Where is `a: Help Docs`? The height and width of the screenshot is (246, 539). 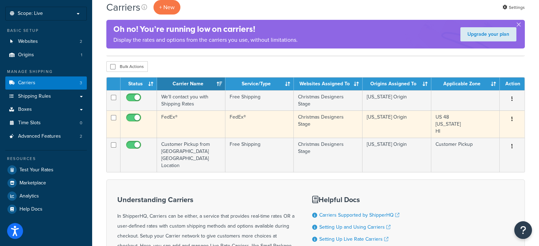
a: Help Docs is located at coordinates (46, 209).